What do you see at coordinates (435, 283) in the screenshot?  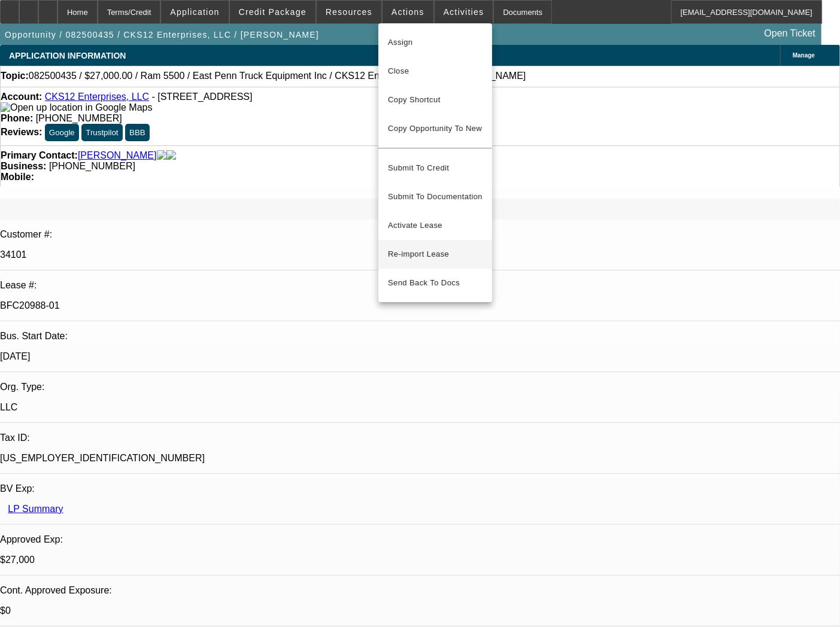 I see `span: Send Back To Docs` at bounding box center [435, 283].